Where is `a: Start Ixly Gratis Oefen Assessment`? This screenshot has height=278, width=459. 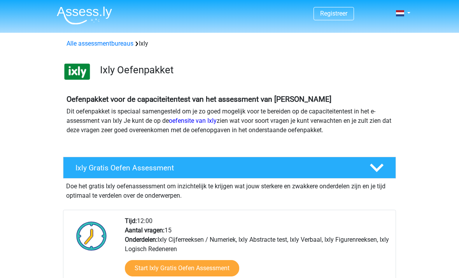 a: Start Ixly Gratis Oefen Assessment is located at coordinates (182, 268).